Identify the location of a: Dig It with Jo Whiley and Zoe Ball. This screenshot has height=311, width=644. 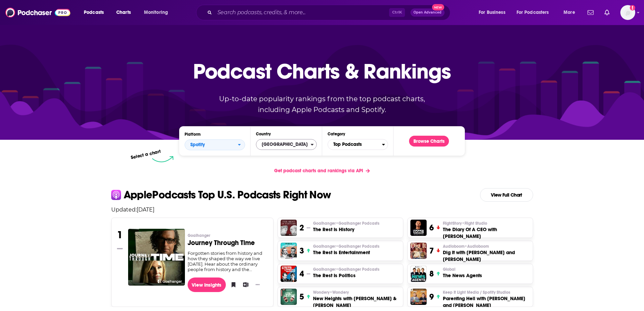
(418, 251).